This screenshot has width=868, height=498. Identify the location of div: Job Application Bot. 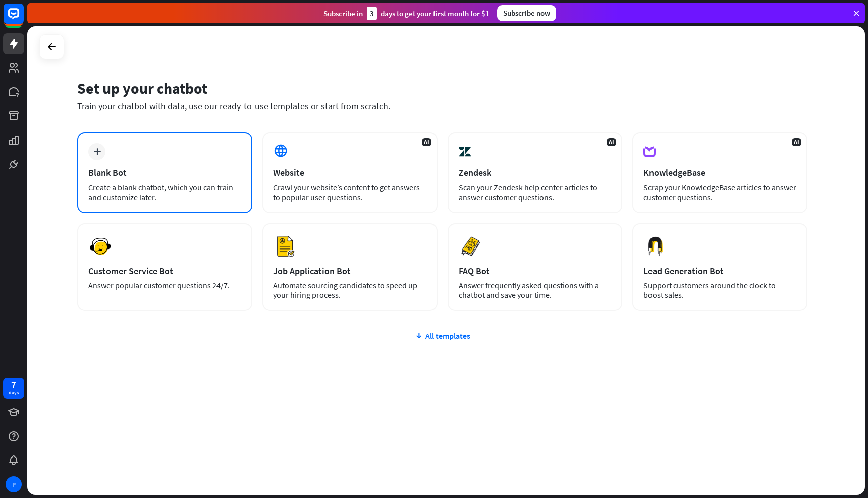
(349, 271).